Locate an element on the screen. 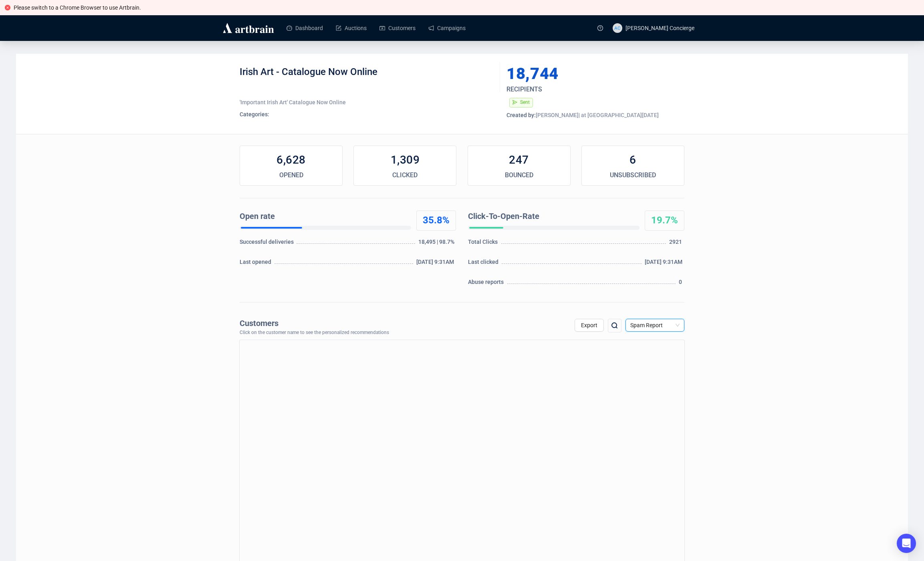 This screenshot has width=924, height=561. a: Campaigns is located at coordinates (447, 28).